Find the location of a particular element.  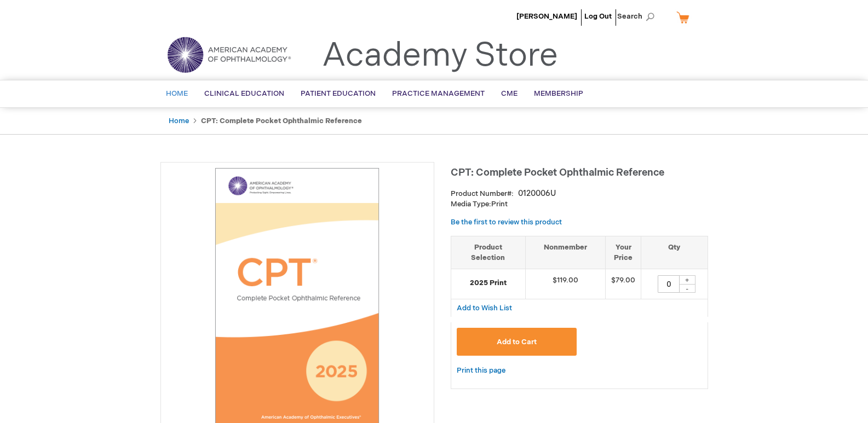

span: Add to Wish List is located at coordinates (484, 308).